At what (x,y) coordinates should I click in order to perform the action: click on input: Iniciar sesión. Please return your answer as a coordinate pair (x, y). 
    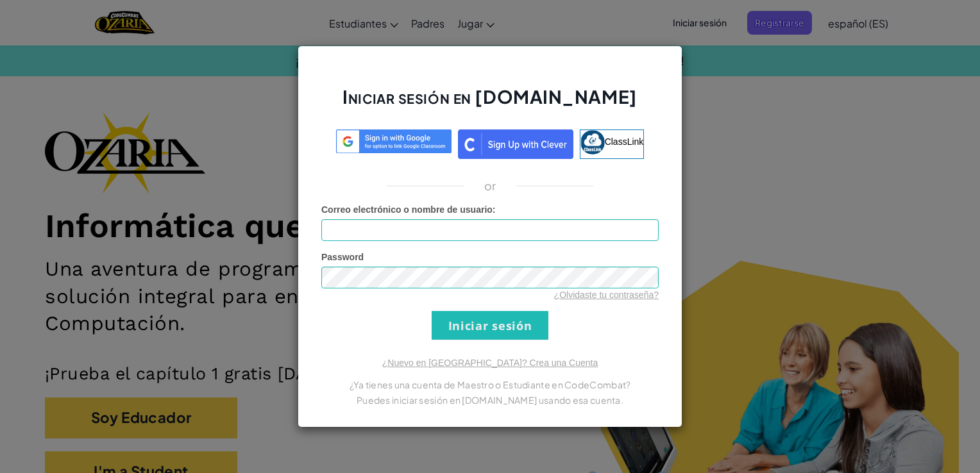
    Looking at the image, I should click on (490, 325).